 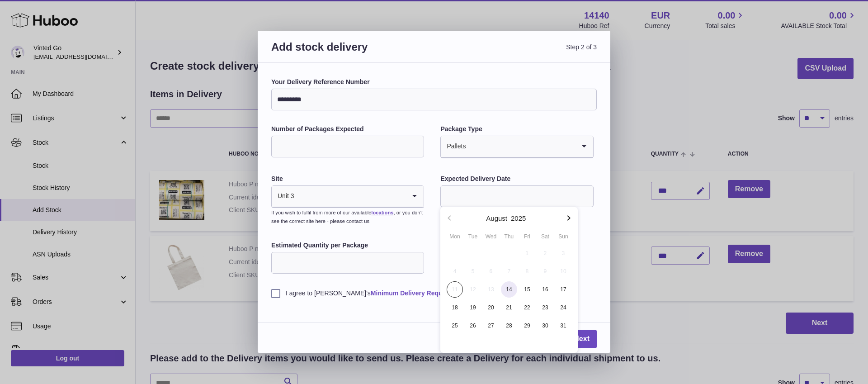 What do you see at coordinates (455, 290) in the screenshot?
I see `span: 11` at bounding box center [455, 290].